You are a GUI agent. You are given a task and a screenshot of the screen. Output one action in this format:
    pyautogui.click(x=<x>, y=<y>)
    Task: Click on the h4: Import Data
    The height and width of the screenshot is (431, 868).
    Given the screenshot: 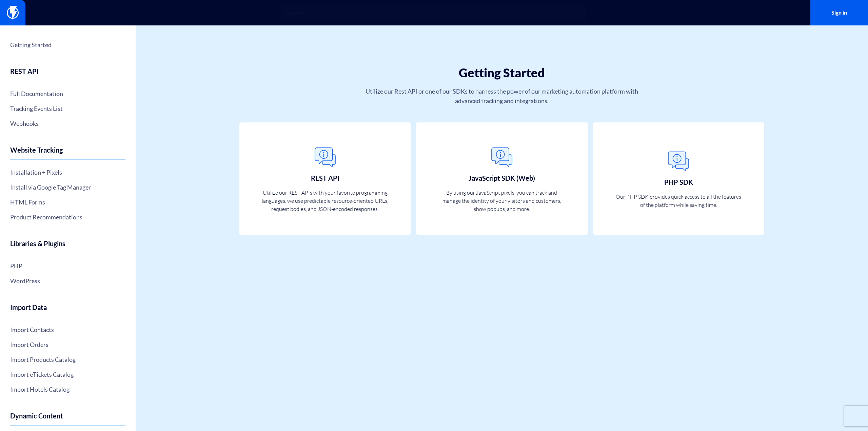 What is the action you would take?
    pyautogui.click(x=67, y=310)
    